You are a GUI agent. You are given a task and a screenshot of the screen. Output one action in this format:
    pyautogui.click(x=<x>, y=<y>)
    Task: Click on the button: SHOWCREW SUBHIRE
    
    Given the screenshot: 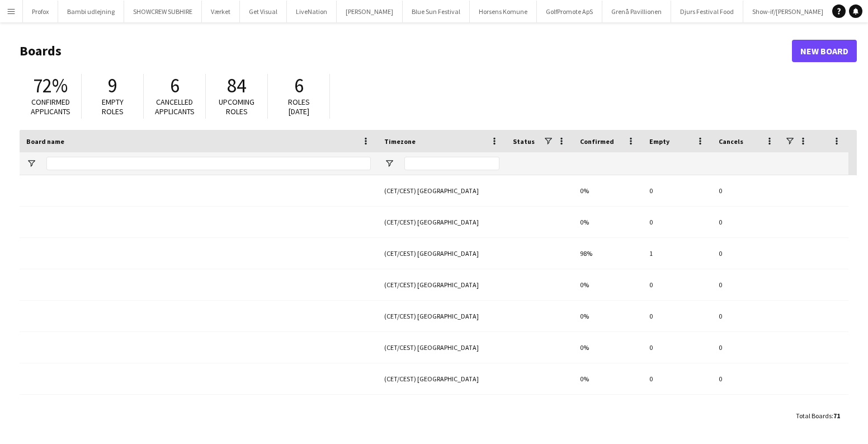 What is the action you would take?
    pyautogui.click(x=163, y=11)
    